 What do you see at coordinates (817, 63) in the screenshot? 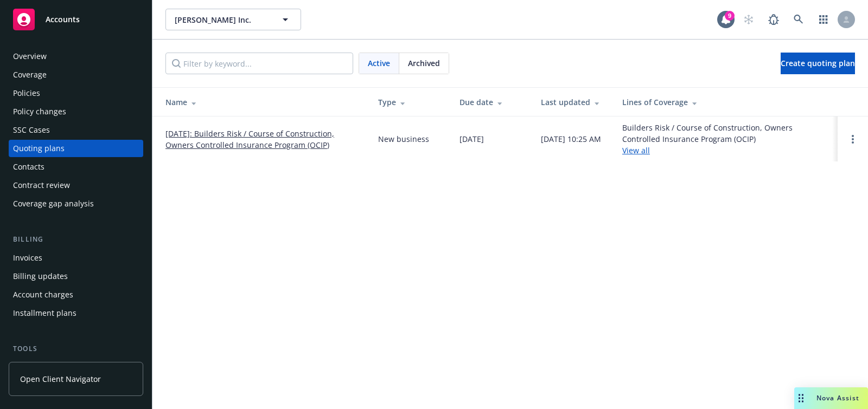
I see `span: Create quoting plan` at bounding box center [817, 63].